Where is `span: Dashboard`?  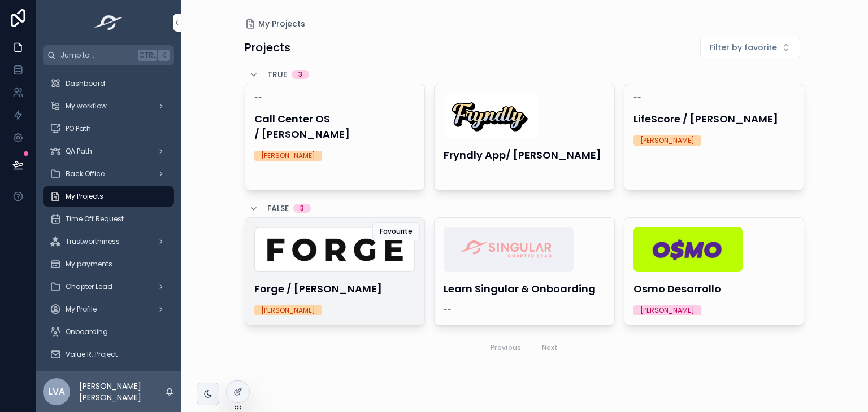
span: Dashboard is located at coordinates (85, 83).